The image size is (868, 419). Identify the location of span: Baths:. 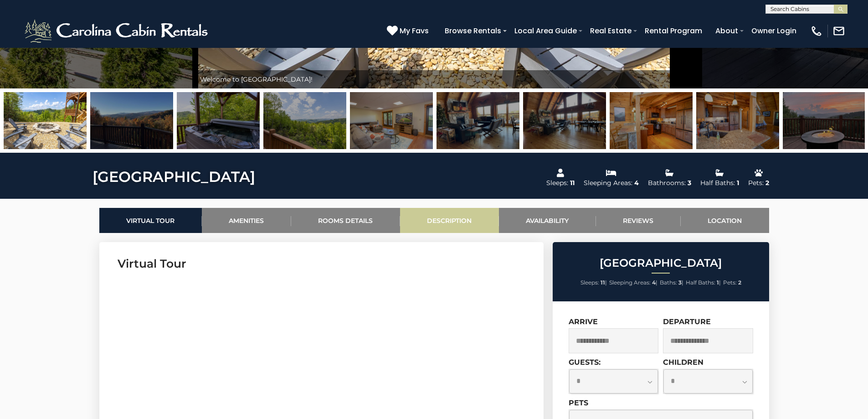
(668, 282).